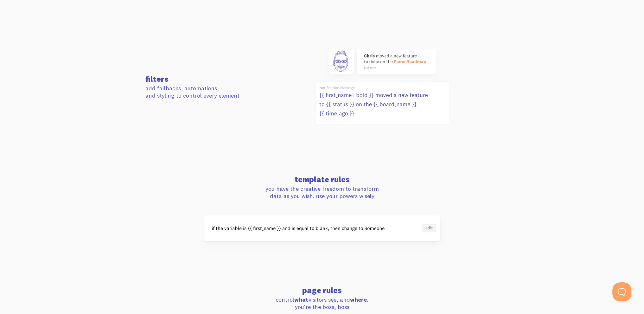 The height and width of the screenshot is (314, 644). What do you see at coordinates (202, 79) in the screenshot?
I see `h3: filters` at bounding box center [202, 79].